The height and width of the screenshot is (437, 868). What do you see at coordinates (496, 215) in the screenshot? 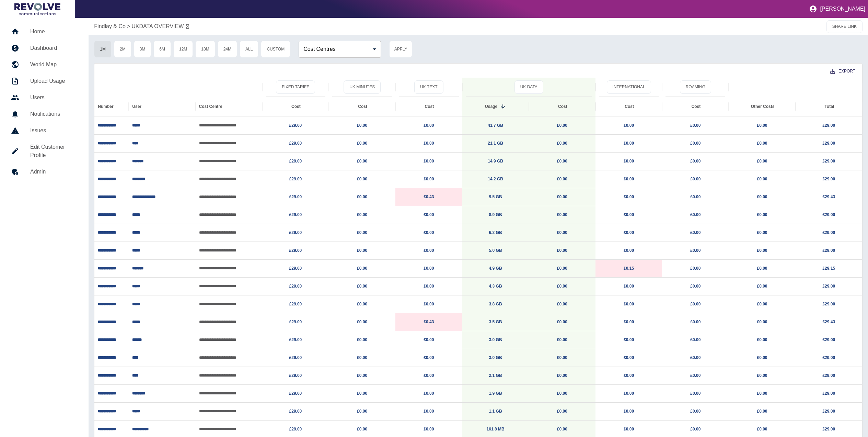
I see `a: 8.9 GB` at bounding box center [496, 215].